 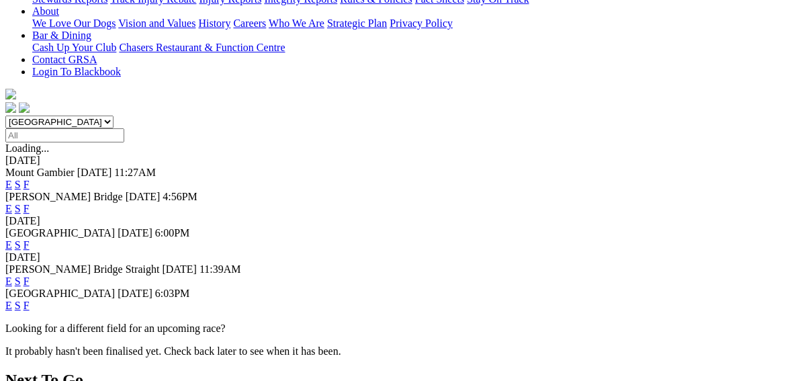 I want to click on a: History, so click(x=214, y=23).